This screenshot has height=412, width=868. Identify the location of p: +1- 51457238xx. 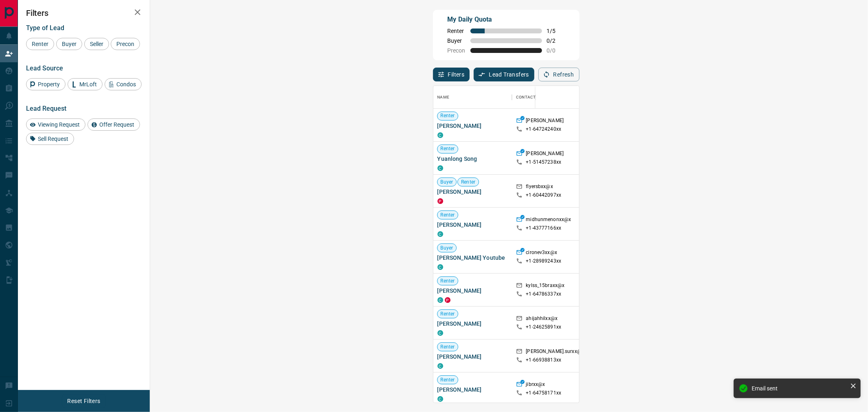
(543, 162).